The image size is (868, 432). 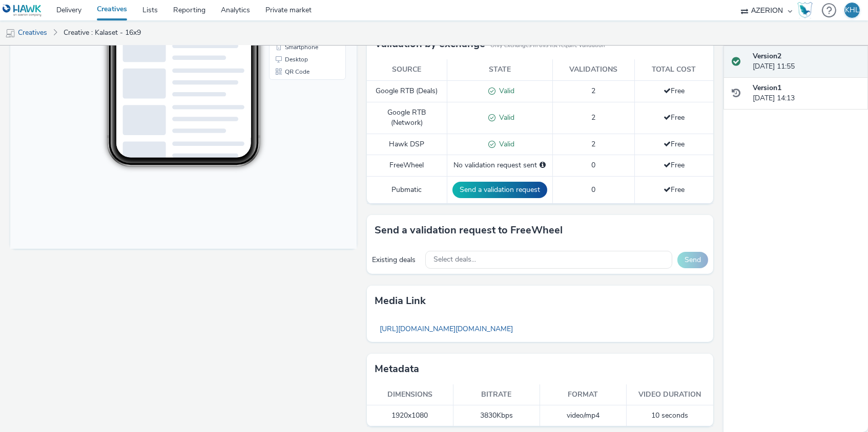 I want to click on img: Hawk Academy, so click(x=805, y=10).